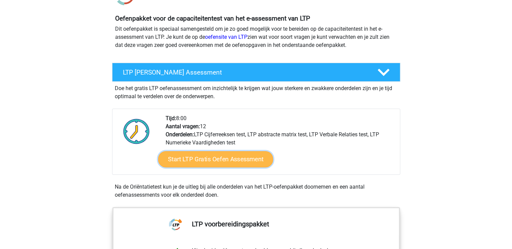  Describe the element at coordinates (136, 131) in the screenshot. I see `img: Klok` at that location.